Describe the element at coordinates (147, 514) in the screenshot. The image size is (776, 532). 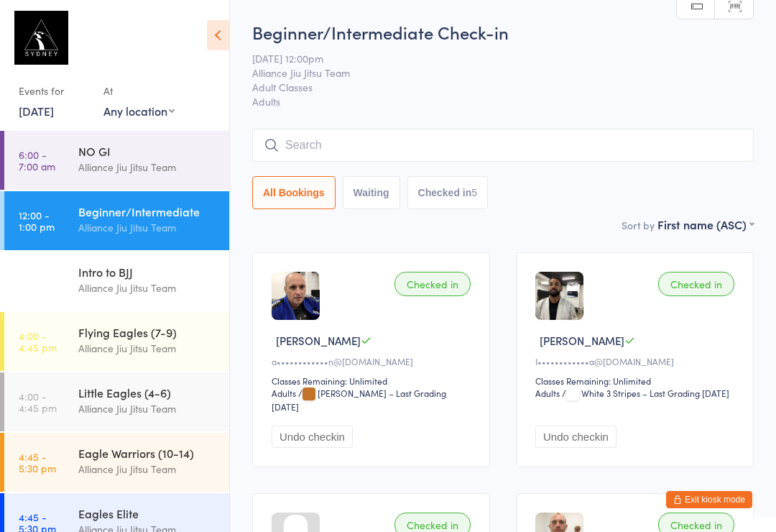
I see `div: Eagles Elite` at that location.